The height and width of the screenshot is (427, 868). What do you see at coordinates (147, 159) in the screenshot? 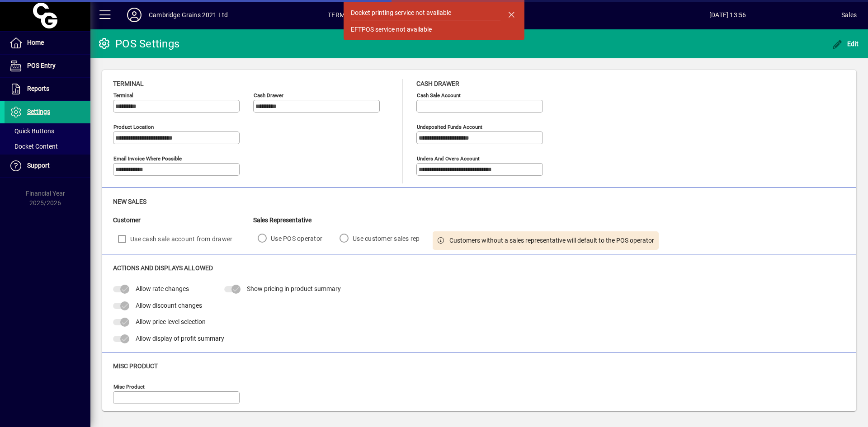
I see `mat-label: Email Invoice where possible` at bounding box center [147, 159].